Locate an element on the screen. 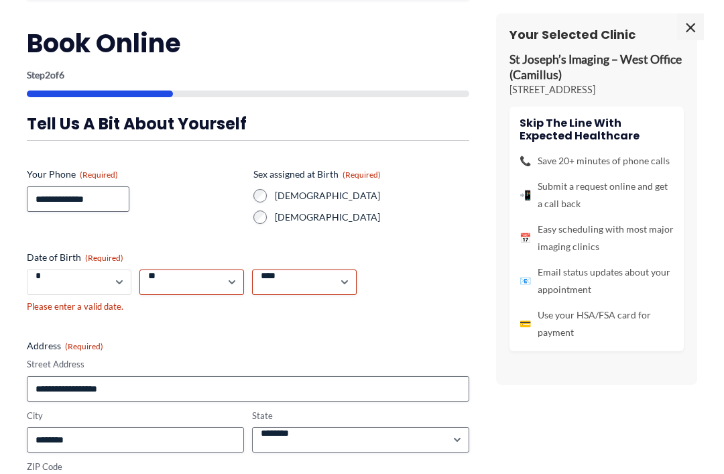 The image size is (724, 474). label: State is located at coordinates (361, 416).